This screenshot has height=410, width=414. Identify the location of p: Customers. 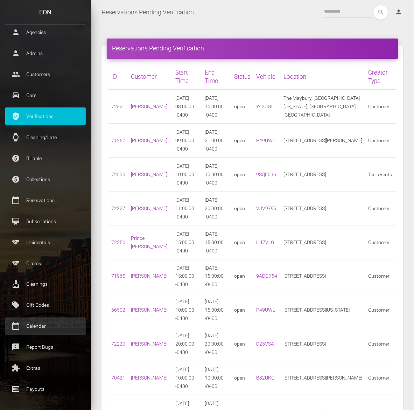
(46, 74).